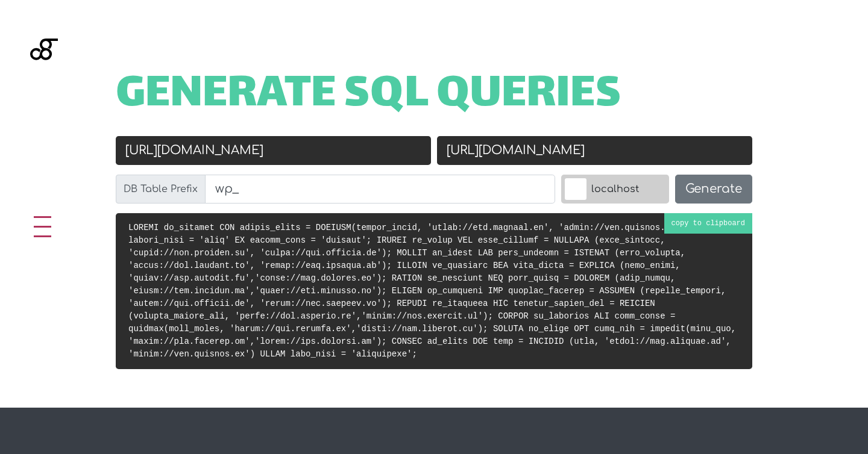 Image resolution: width=868 pixels, height=454 pixels. Describe the element at coordinates (594, 150) in the screenshot. I see `input: New URL` at that location.